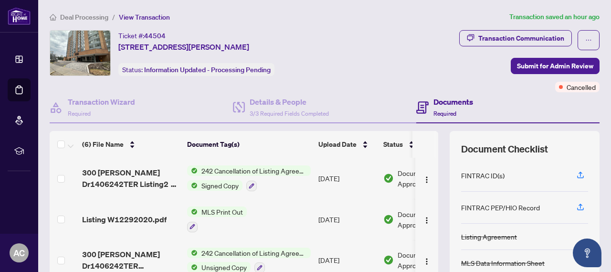 Image resolution: width=611 pixels, height=272 pixels. Describe the element at coordinates (80, 53) in the screenshot. I see `img: IMG-W12292020_1.jpg` at that location.